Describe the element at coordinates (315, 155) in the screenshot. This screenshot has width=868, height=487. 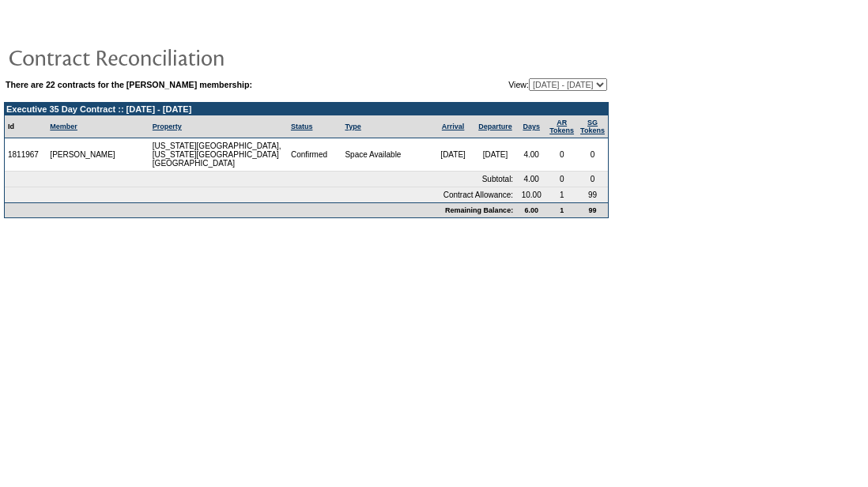
I see `td: Confirmed` at that location.